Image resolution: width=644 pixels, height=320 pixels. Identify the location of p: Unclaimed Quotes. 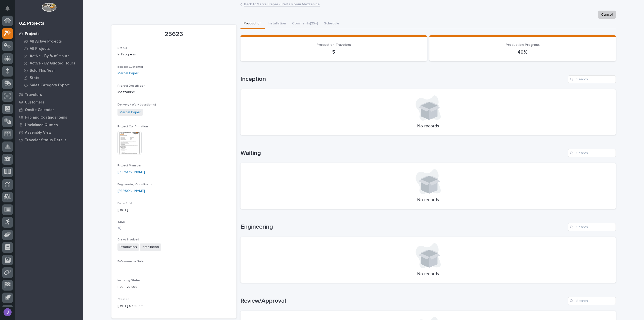
(41, 125).